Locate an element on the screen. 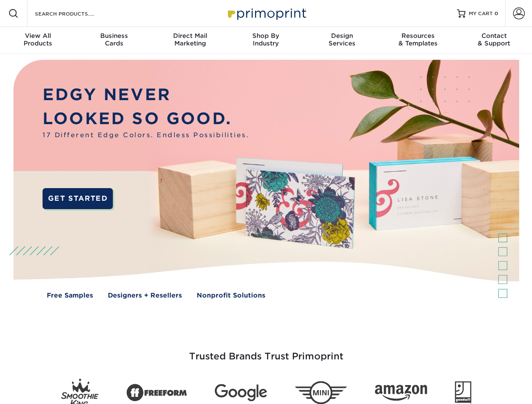 Image resolution: width=532 pixels, height=404 pixels. span: 0 is located at coordinates (496, 14).